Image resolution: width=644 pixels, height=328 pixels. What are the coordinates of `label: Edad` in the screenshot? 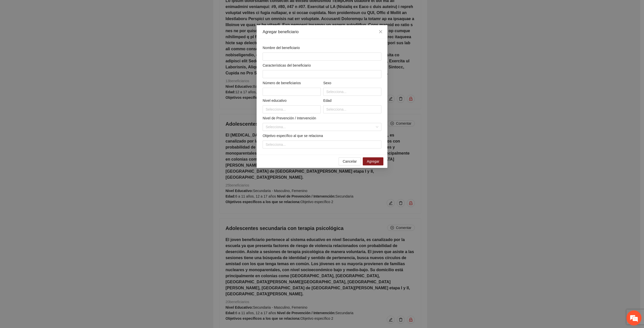 It's located at (327, 101).